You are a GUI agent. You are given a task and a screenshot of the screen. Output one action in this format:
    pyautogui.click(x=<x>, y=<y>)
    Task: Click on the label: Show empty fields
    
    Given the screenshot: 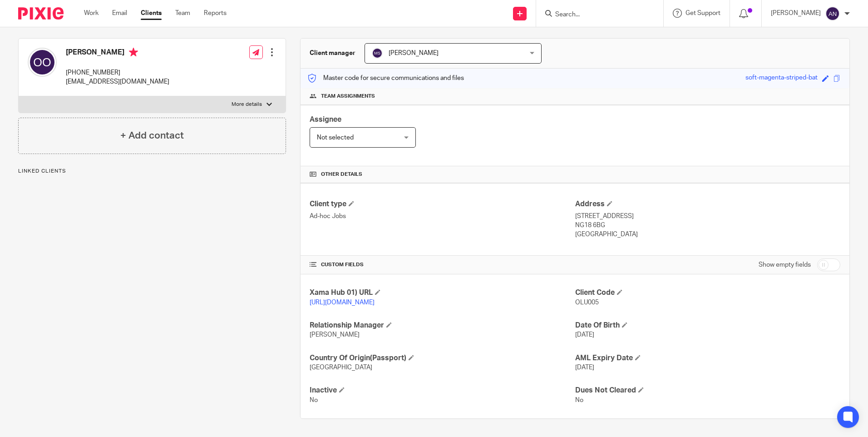 What is the action you would take?
    pyautogui.click(x=784, y=265)
    